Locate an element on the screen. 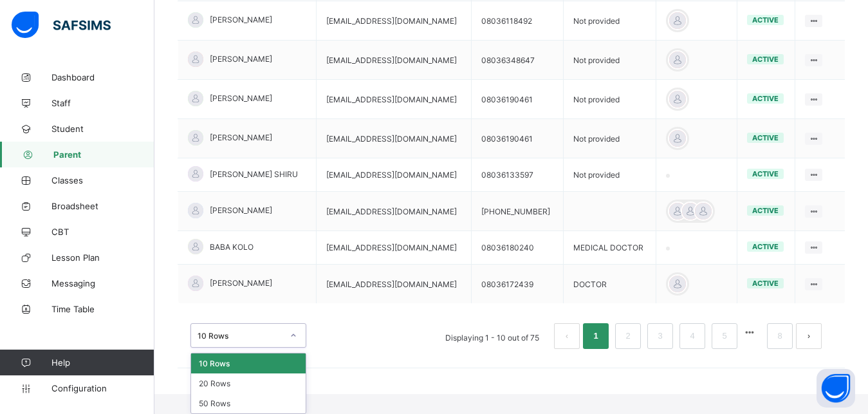 The width and height of the screenshot is (868, 414). li: 5 is located at coordinates (724, 336).